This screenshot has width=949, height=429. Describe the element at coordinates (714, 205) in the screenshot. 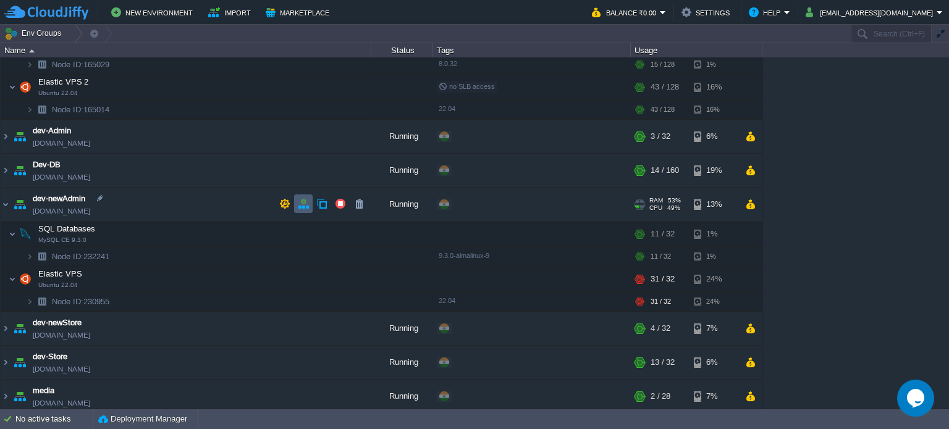

I see `div: 13%` at that location.